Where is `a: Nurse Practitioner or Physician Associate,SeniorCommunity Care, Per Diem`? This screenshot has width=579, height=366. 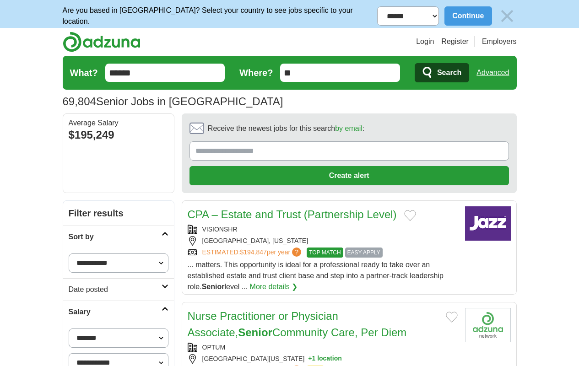
a: Nurse Practitioner or Physician Associate,SeniorCommunity Care, Per Diem is located at coordinates (297, 324).